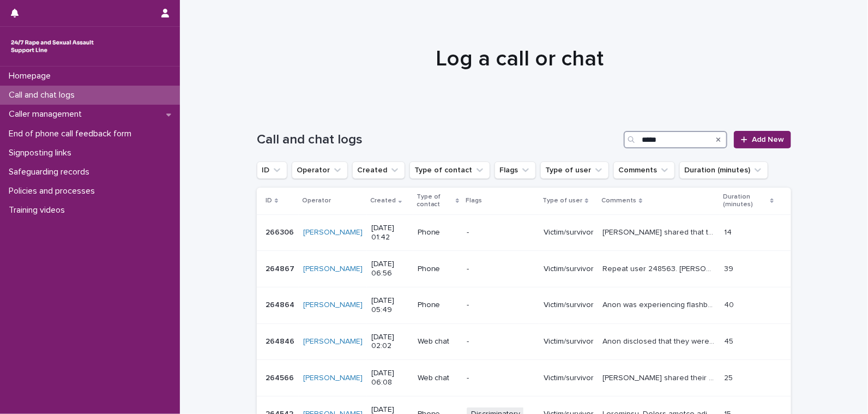  Describe the element at coordinates (281, 232) in the screenshot. I see `p: 266306` at that location.